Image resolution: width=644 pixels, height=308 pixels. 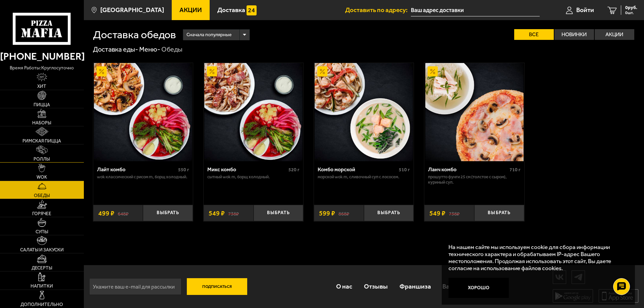 What do you see at coordinates (42, 232) in the screenshot?
I see `span: Супы` at bounding box center [42, 232].